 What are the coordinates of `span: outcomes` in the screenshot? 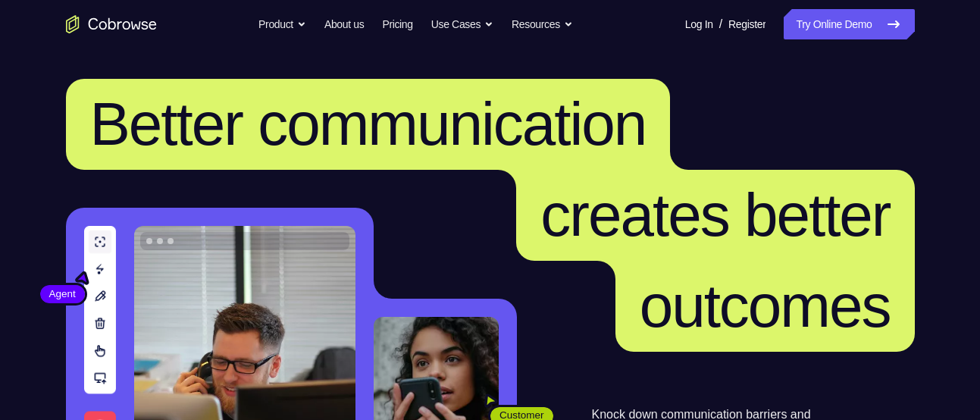 It's located at (765, 305).